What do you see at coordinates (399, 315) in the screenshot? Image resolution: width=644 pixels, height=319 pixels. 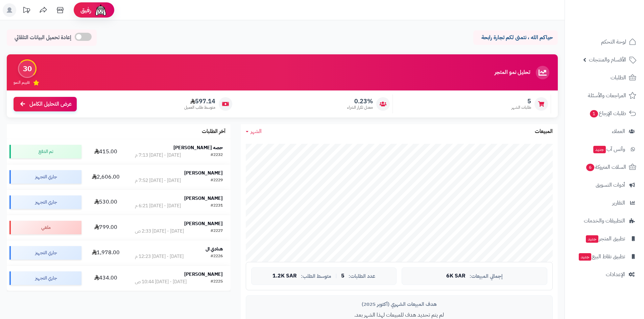 I see `p: لم يتم تحديد هدف للمبيعات لهذا الشهر بعد.` at bounding box center [399, 315].